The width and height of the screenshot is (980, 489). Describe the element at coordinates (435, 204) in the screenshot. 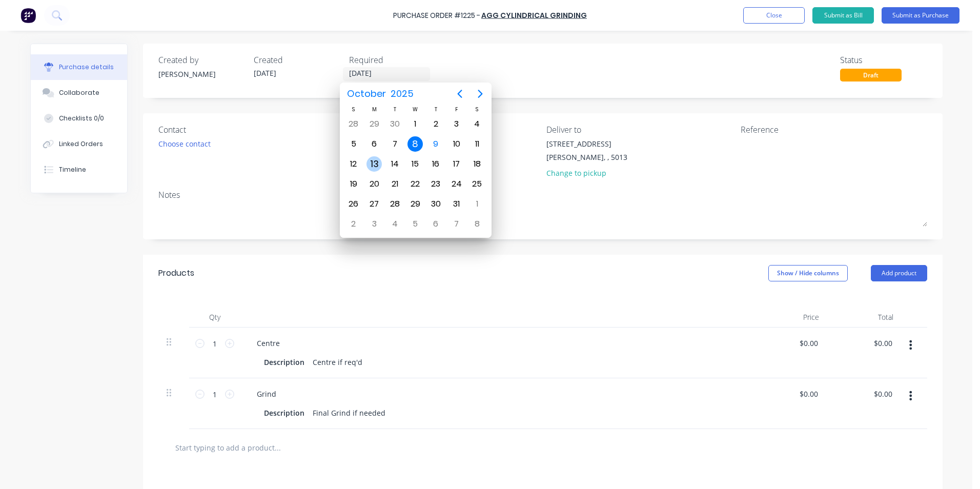

I see `div: Thursday, October 30, 2025` at that location.